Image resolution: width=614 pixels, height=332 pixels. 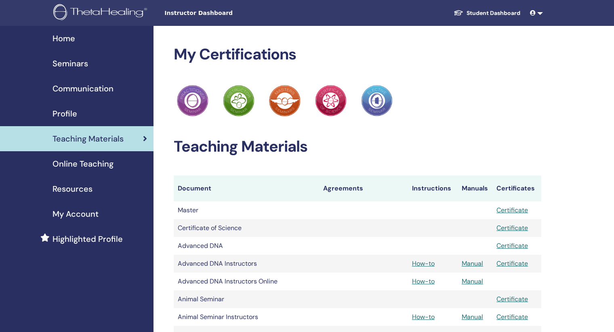 I want to click on span: Profile, so click(x=65, y=114).